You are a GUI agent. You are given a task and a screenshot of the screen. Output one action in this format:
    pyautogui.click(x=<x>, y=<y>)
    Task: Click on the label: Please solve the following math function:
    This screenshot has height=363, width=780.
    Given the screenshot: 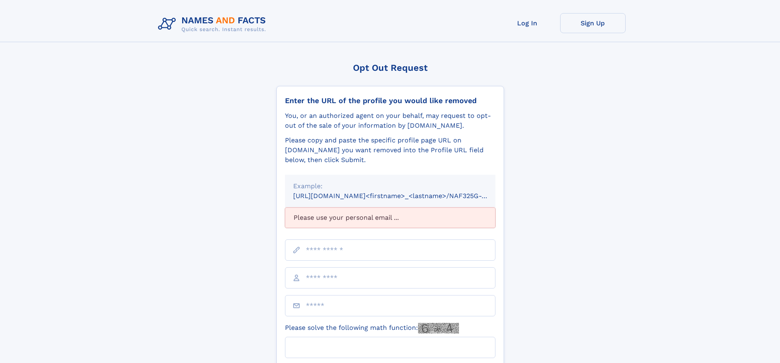 What is the action you would take?
    pyautogui.click(x=372, y=328)
    